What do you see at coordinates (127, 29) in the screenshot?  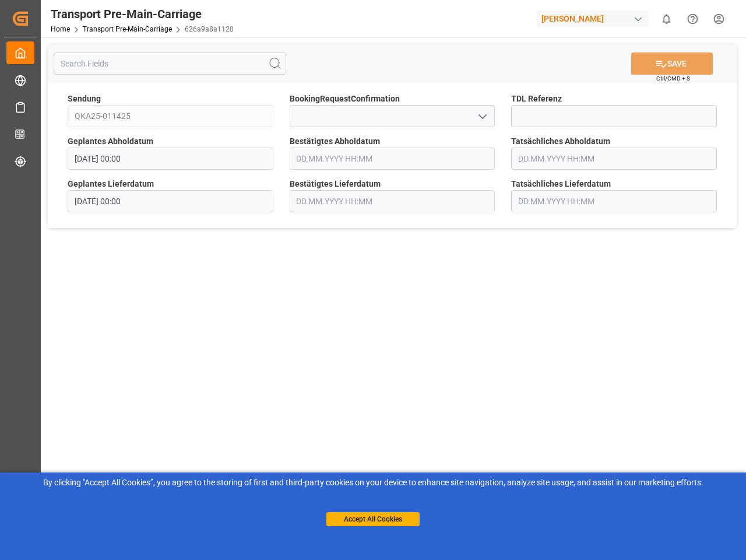 I see `a: Transport Pre-Main-Carriage` at bounding box center [127, 29].